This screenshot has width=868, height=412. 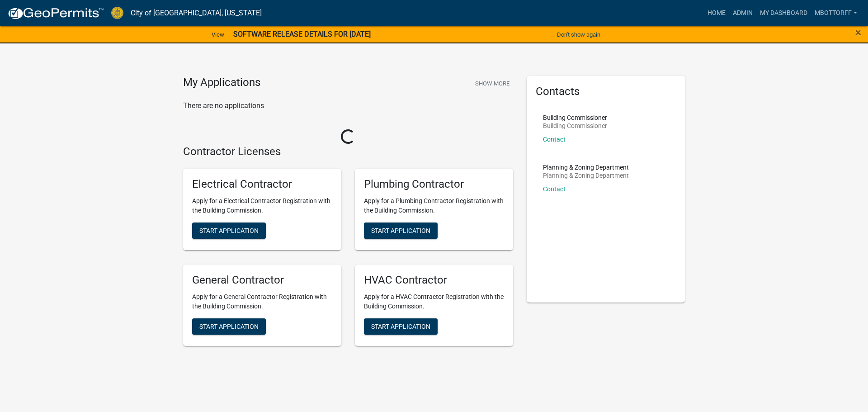 What do you see at coordinates (783, 13) in the screenshot?
I see `a: My Dashboard` at bounding box center [783, 13].